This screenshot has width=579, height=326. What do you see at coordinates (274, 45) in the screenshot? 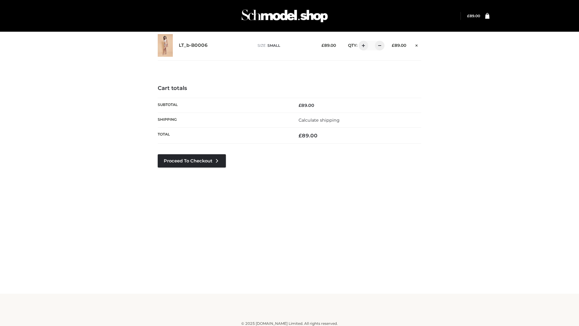
I see `span: SMALL` at bounding box center [274, 45].